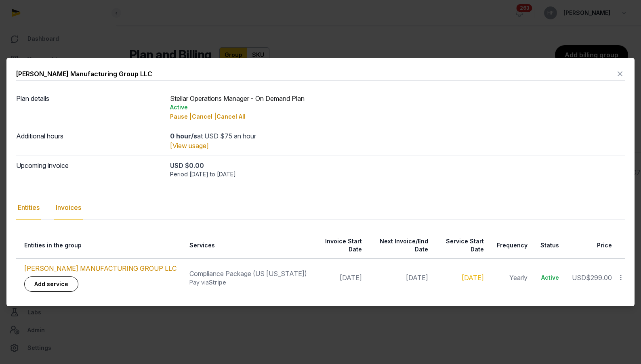 The image size is (641, 364). I want to click on span: Cancel |, so click(204, 116).